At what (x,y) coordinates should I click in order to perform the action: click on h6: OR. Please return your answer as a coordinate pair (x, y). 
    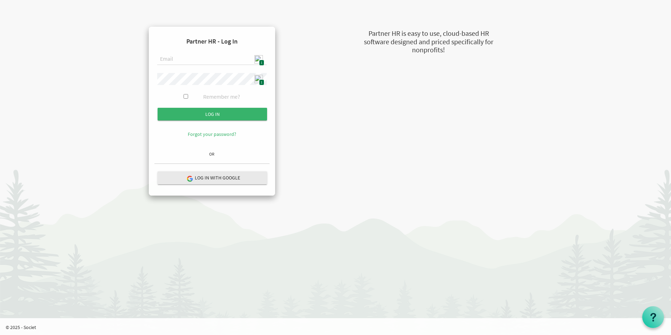
    Looking at the image, I should click on (212, 154).